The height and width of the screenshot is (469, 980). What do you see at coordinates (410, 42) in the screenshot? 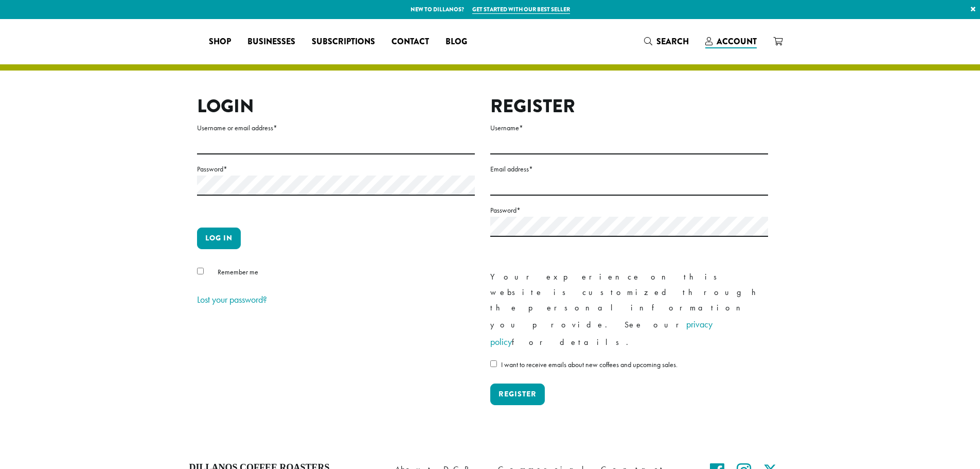
I see `span: Contact` at bounding box center [410, 42].